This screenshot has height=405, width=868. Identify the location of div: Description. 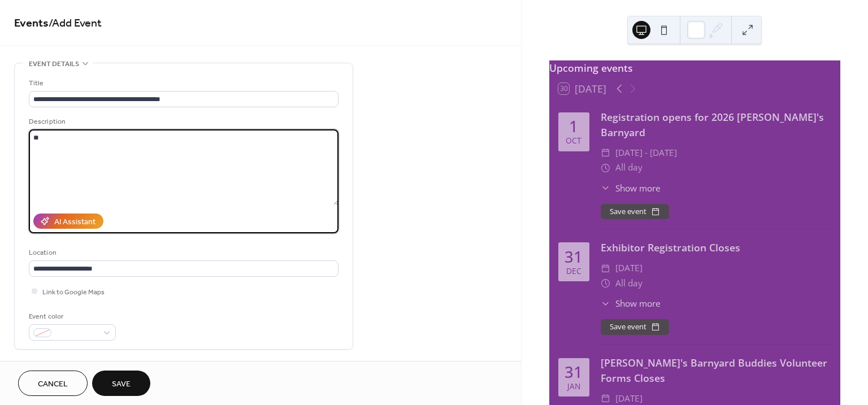
(182, 122).